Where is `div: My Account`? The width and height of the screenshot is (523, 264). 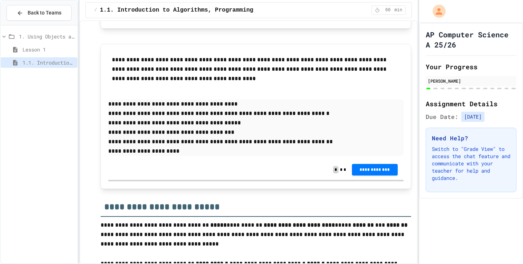 div: My Account is located at coordinates (436, 11).